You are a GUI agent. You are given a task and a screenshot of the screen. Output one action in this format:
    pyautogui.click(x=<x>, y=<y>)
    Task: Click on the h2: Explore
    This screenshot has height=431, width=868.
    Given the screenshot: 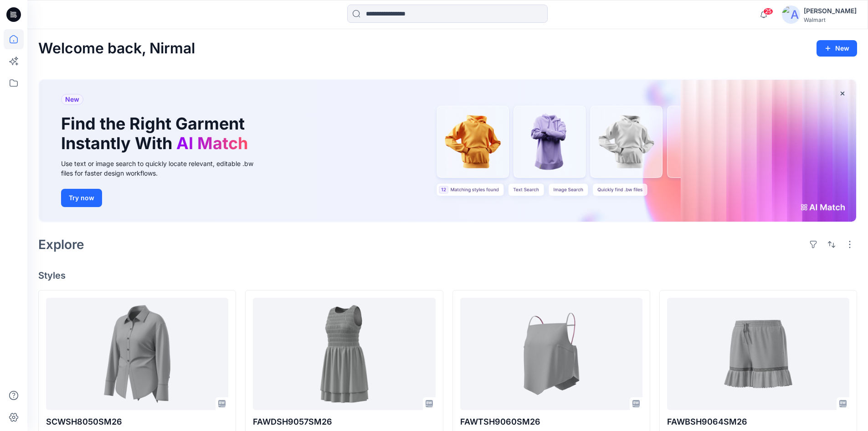 What is the action you would take?
    pyautogui.click(x=61, y=244)
    